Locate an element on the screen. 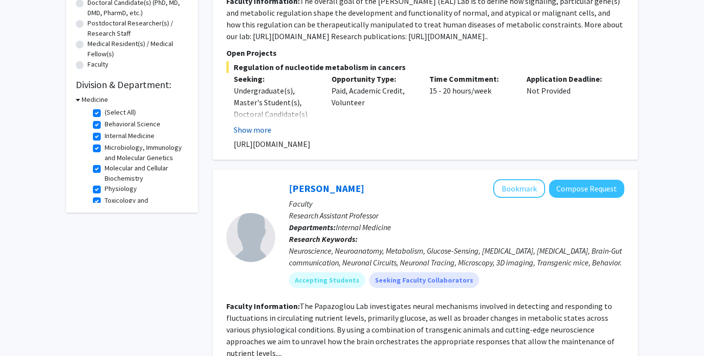  p: Faculty is located at coordinates (457, 203).